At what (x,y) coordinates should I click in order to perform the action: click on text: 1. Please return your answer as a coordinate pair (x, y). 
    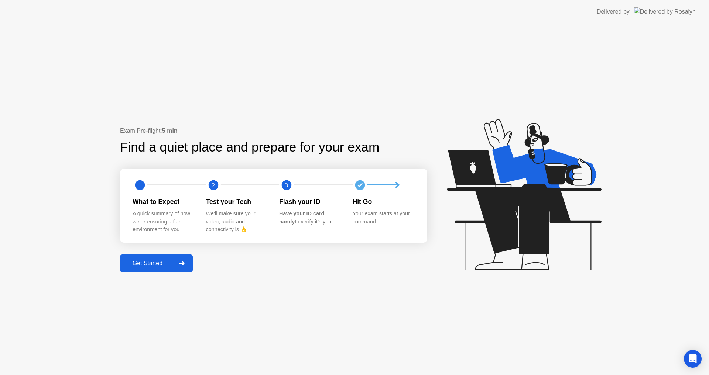
    Looking at the image, I should click on (140, 185).